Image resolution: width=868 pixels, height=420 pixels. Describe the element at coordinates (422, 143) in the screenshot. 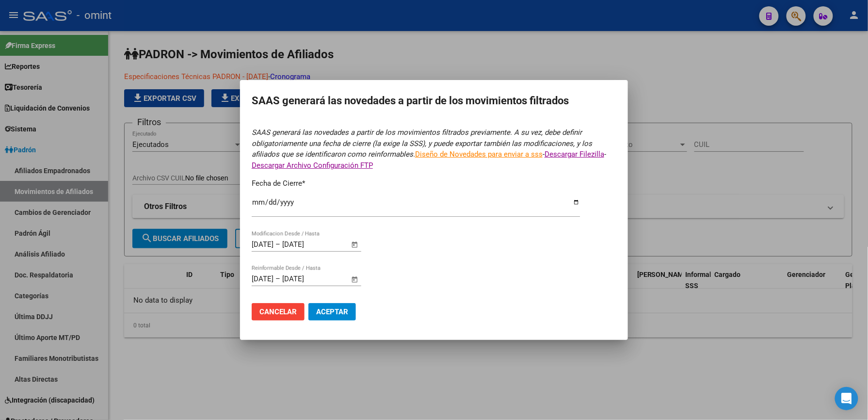

I see `i: SAAS generará las novedades a partir de los movimientos filtrados previamente. A su vez, debe def...` at that location.